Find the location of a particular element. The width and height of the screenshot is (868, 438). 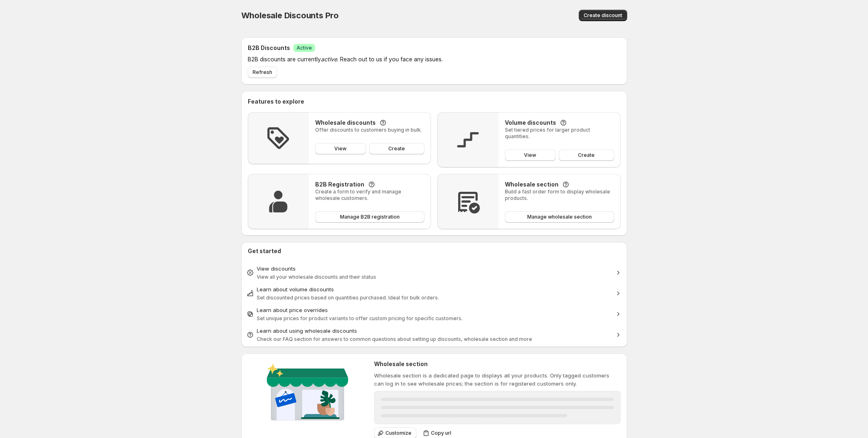

span: Manage B2B registration is located at coordinates (370, 217).